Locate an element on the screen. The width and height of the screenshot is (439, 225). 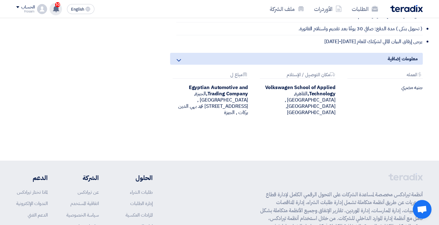
a: عن تيرادكس is located at coordinates (88, 192).